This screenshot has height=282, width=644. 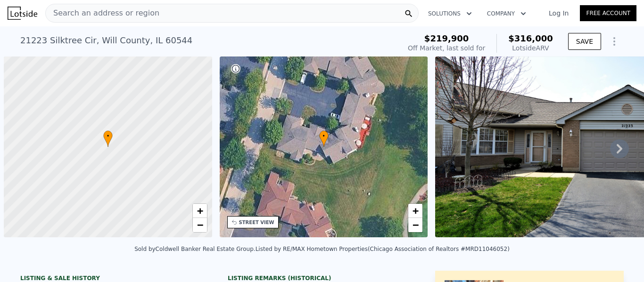 I want to click on div: Sold by Coldwell Banker Real Estate Group ., so click(x=194, y=249).